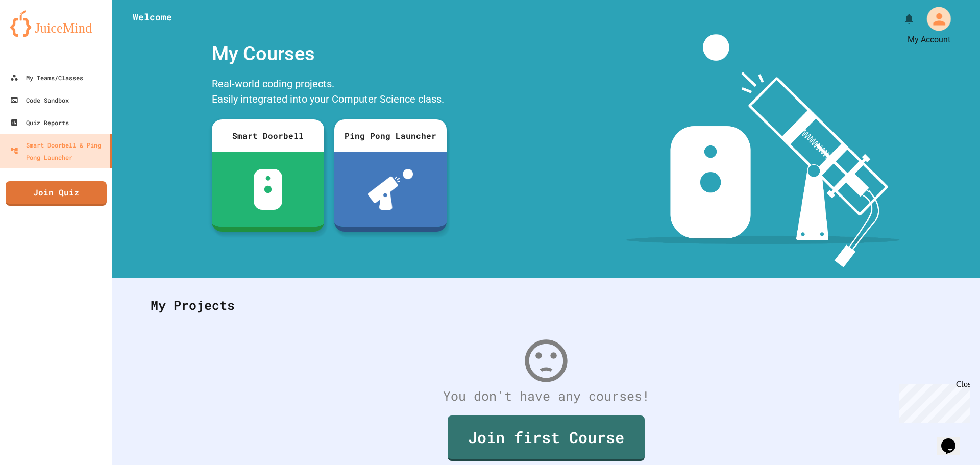  What do you see at coordinates (47, 77) in the screenshot?
I see `div: My Teams/Classes` at bounding box center [47, 77].